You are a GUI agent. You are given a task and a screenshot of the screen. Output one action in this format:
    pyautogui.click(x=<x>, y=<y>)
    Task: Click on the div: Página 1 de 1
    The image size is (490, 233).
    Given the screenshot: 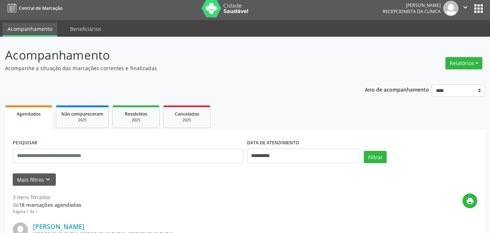 What is the action you would take?
    pyautogui.click(x=47, y=211)
    